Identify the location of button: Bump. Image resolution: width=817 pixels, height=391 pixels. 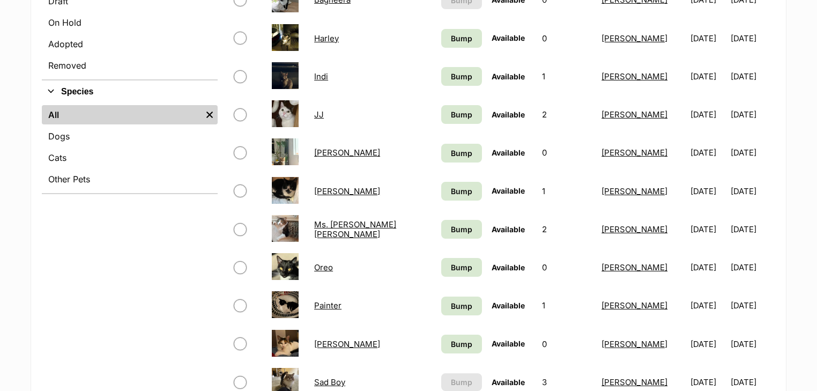
(462, 382).